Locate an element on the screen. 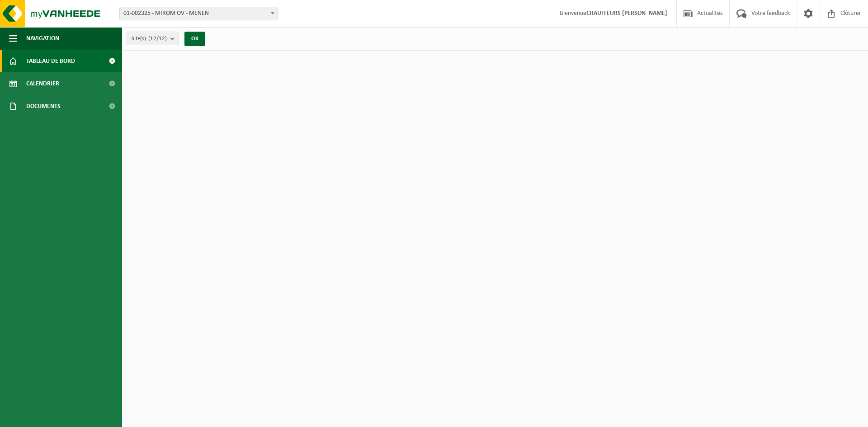  span: 01-002325 - MIROM OV - MENEN is located at coordinates (198, 14).